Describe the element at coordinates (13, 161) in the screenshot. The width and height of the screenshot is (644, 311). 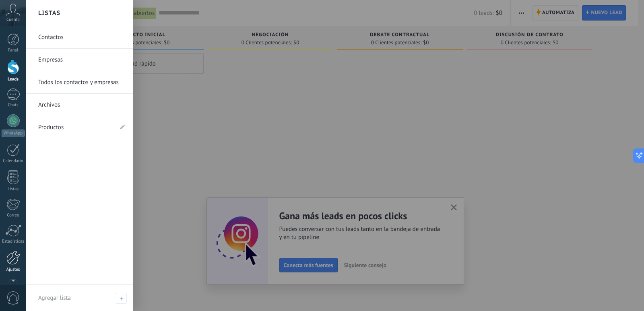
I see `div: Calendario` at that location.